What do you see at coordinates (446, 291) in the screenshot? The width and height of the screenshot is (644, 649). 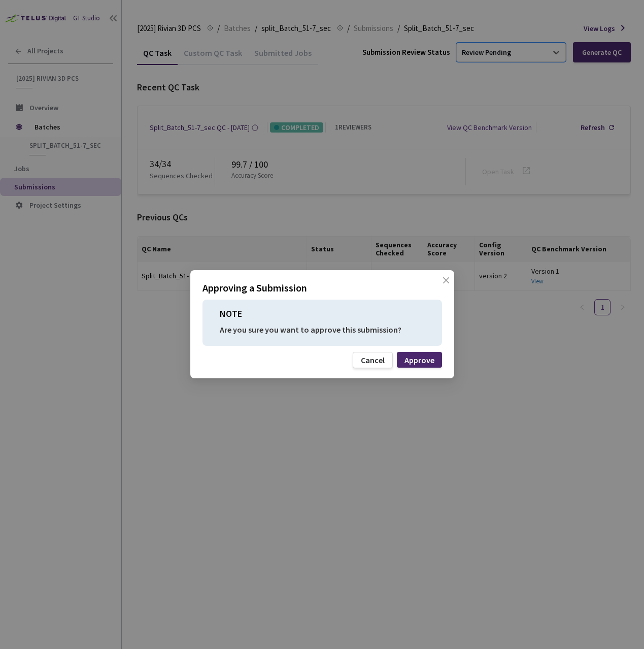 I see `span: close` at bounding box center [446, 291].